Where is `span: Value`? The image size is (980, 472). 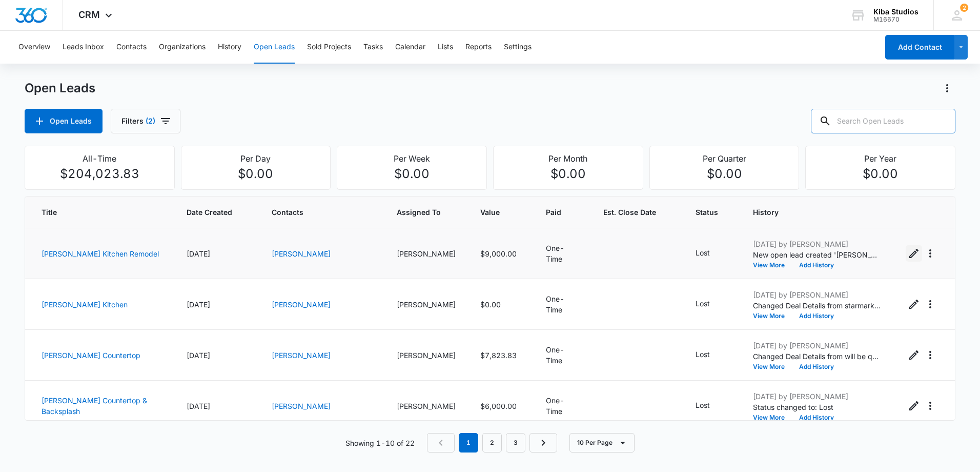 span: Value is located at coordinates (493, 212).